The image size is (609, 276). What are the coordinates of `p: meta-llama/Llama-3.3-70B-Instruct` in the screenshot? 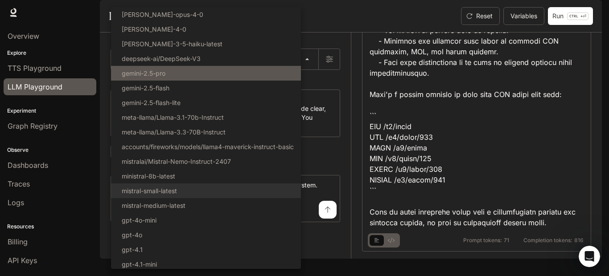 It's located at (173, 132).